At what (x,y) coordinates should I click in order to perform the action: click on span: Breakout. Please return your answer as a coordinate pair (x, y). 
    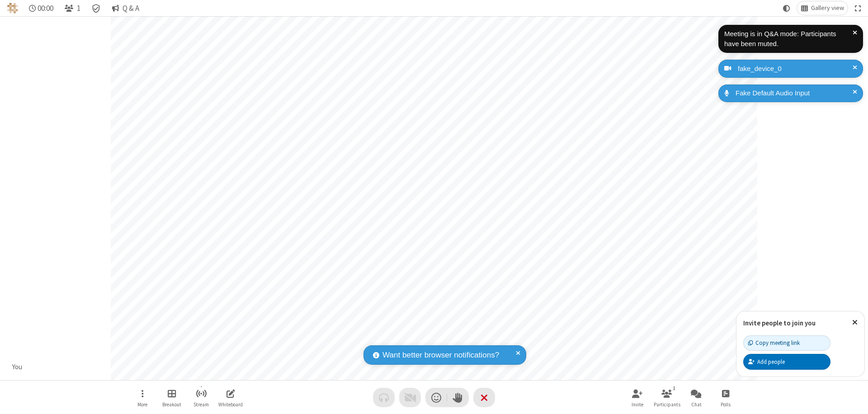
    Looking at the image, I should click on (172, 404).